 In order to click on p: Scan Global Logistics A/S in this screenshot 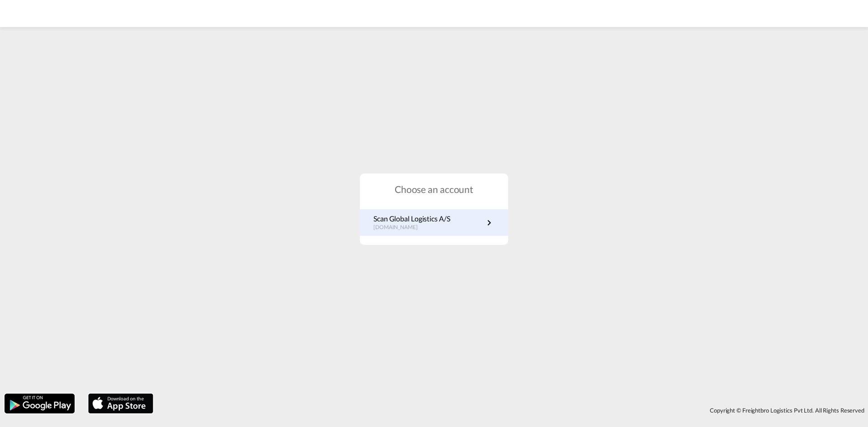, I will do `click(412, 219)`.